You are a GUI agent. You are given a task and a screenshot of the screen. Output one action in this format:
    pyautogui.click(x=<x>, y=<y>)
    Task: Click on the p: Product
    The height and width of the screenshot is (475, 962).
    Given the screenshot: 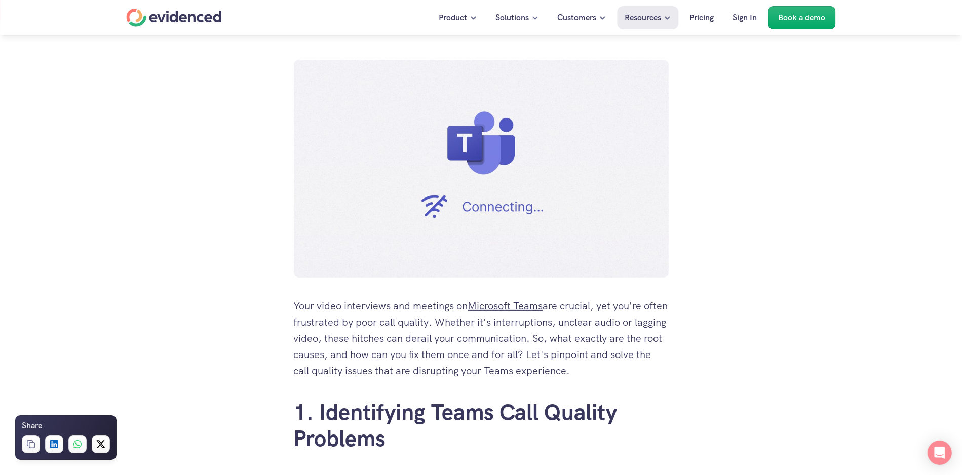 What is the action you would take?
    pyautogui.click(x=454, y=18)
    